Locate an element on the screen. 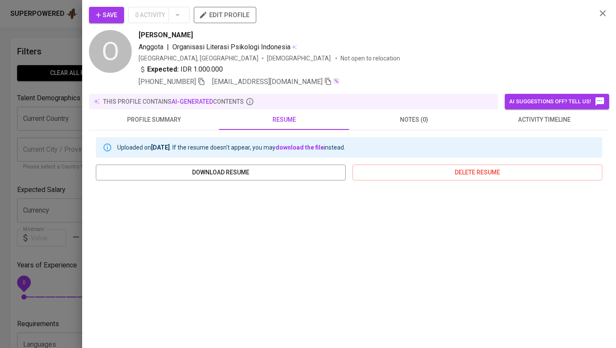 Image resolution: width=616 pixels, height=348 pixels. button: Save is located at coordinates (107, 15).